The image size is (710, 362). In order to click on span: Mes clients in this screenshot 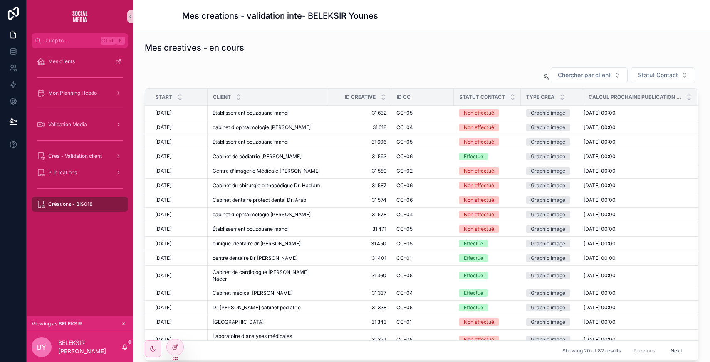, I will do `click(62, 62)`.